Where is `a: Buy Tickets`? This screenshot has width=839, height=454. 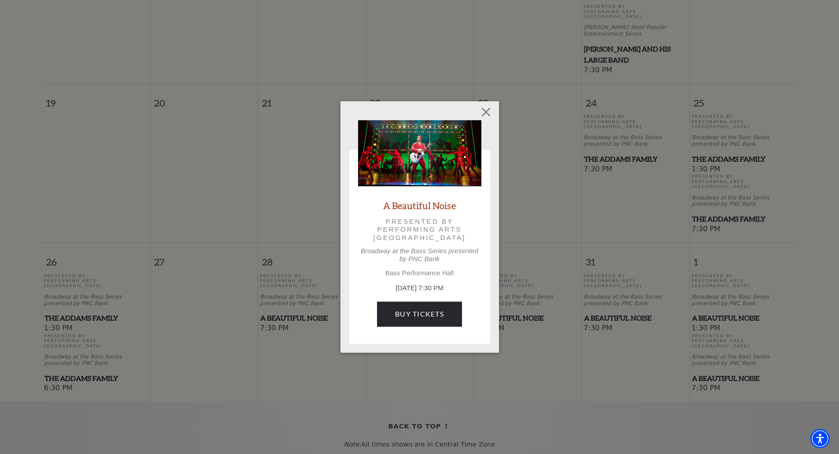
a: Buy Tickets is located at coordinates (419, 314).